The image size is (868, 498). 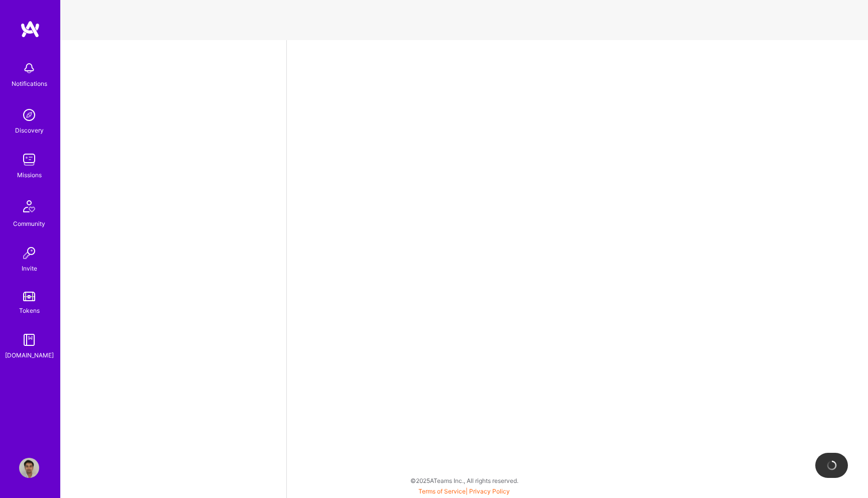 I want to click on img: teamwork, so click(x=29, y=160).